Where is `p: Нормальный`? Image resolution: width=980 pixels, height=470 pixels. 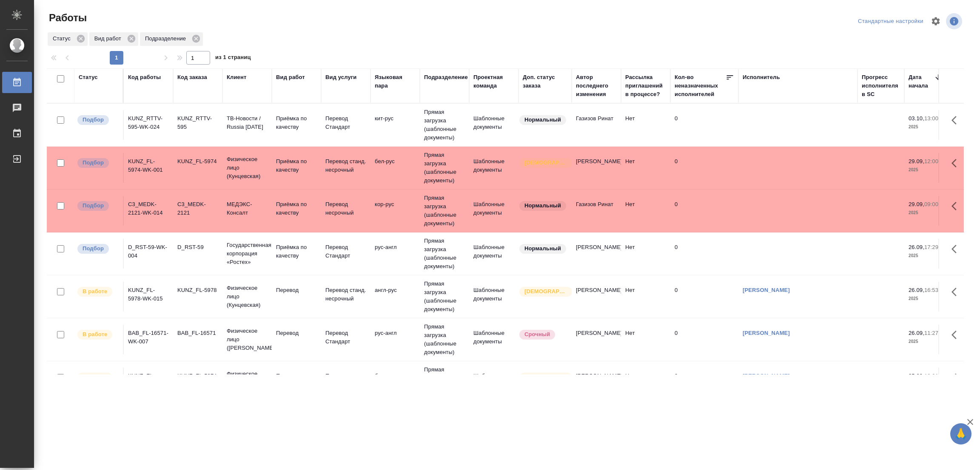
p: Нормальный is located at coordinates (543, 206).